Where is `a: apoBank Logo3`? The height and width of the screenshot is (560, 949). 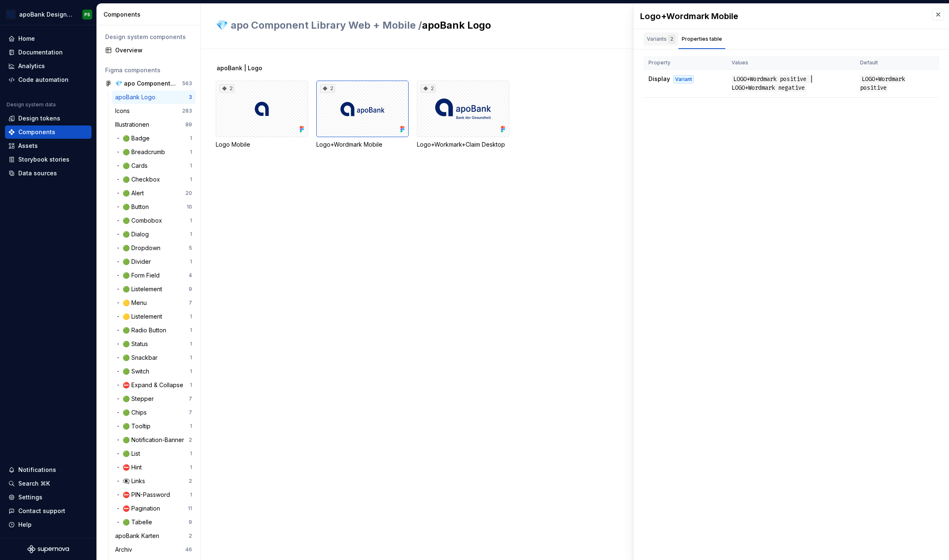 a: apoBank Logo3 is located at coordinates (154, 97).